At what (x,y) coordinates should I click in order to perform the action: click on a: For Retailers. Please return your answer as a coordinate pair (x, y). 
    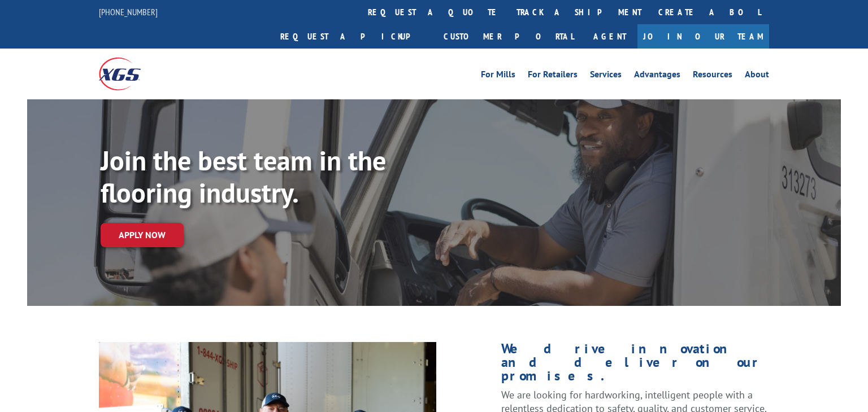
    Looking at the image, I should click on (552, 76).